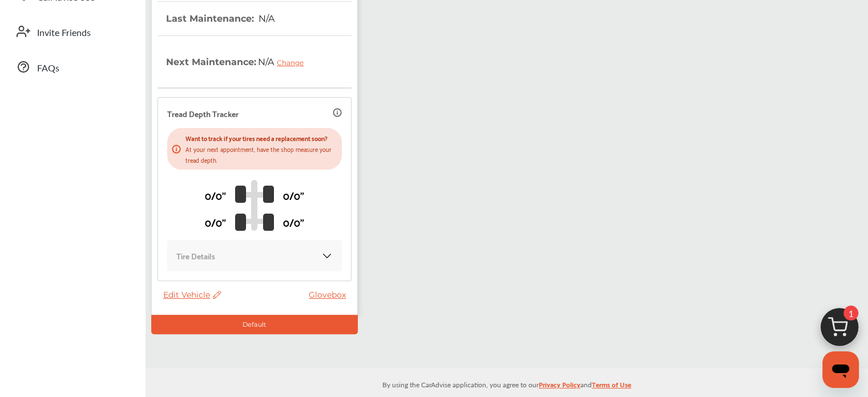 The width and height of the screenshot is (868, 397). I want to click on a: Glovebox, so click(330, 295).